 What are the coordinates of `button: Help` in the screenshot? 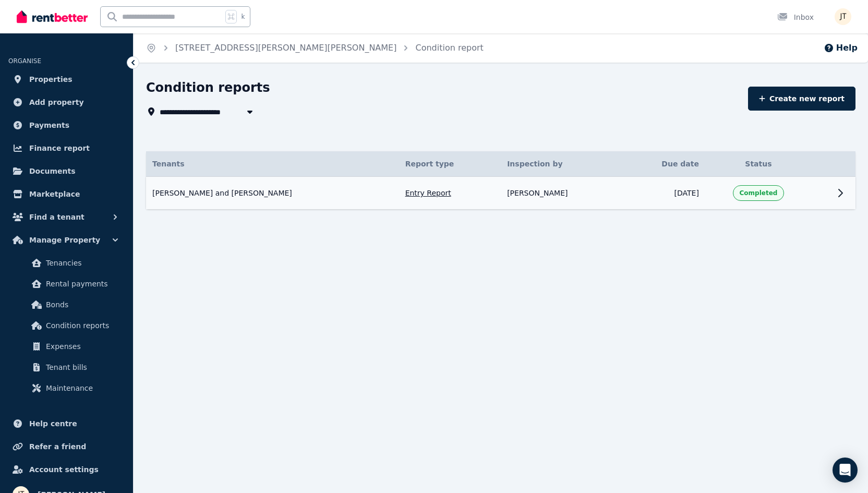 It's located at (840, 48).